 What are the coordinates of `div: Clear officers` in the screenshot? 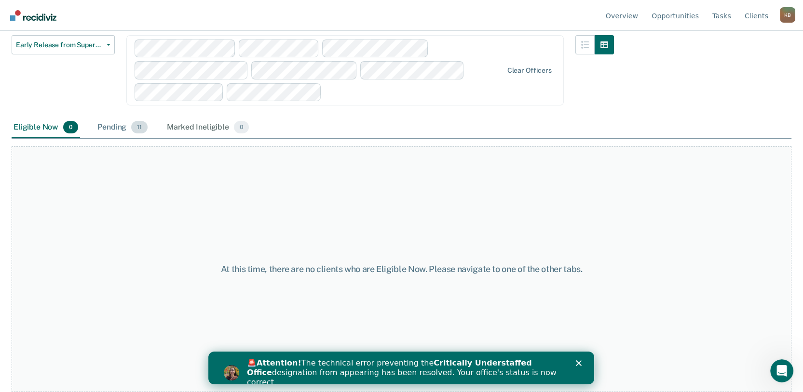 It's located at (529, 70).